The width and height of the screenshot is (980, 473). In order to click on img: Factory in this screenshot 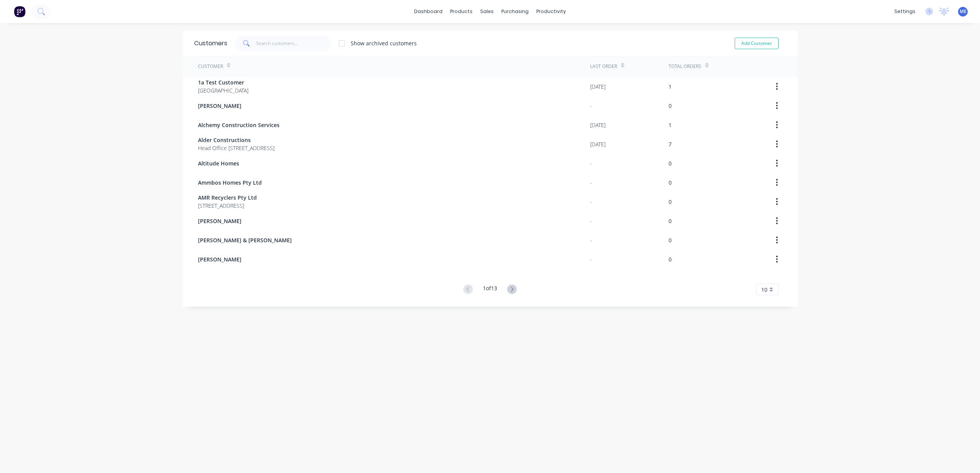, I will do `click(20, 11)`.